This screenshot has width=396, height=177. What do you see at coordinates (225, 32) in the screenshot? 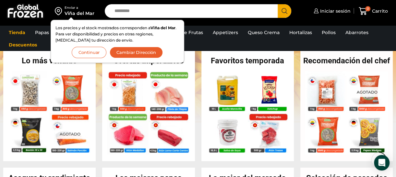
I see `a: Appetizers` at bounding box center [225, 32].